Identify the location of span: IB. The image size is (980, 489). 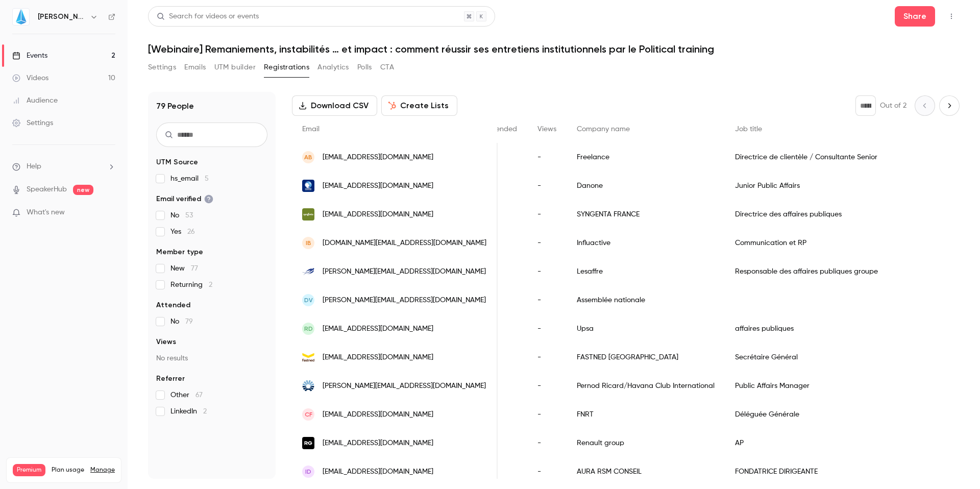
(308, 243).